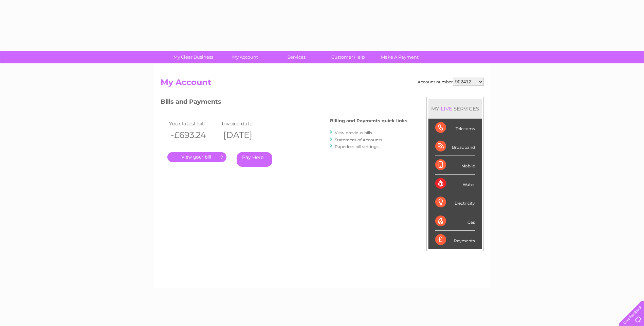  I want to click on td: Your latest bill, so click(193, 124).